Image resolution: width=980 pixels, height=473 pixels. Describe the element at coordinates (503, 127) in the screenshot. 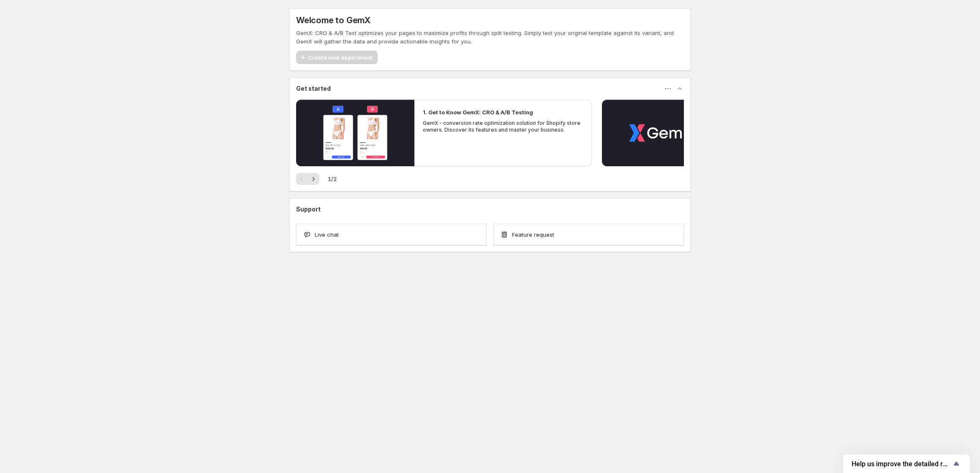

I see `p: GemX - conversion rate optimization solution for Shopify store owners. Discover its features and ...` at that location.